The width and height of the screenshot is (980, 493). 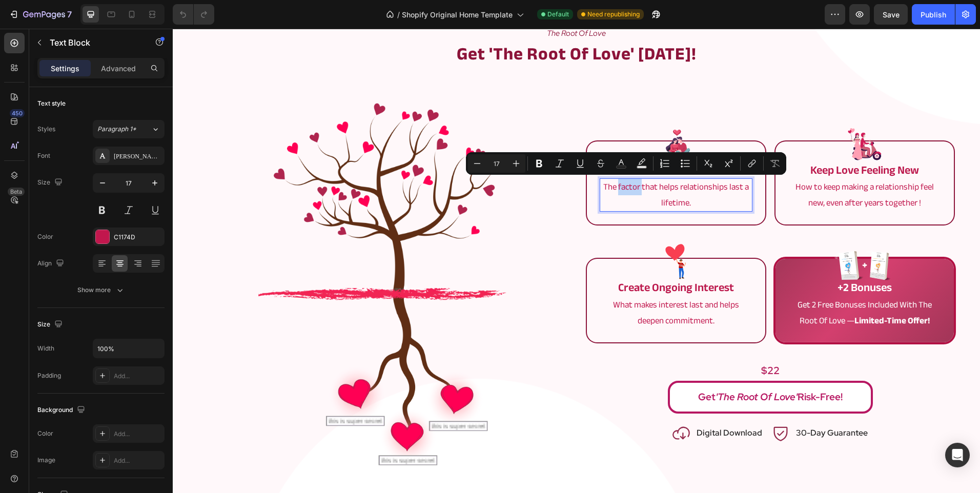 What do you see at coordinates (504, 233) in the screenshot?
I see `img: Content_For_the_root_6_-Photoroom.png` at bounding box center [504, 233].